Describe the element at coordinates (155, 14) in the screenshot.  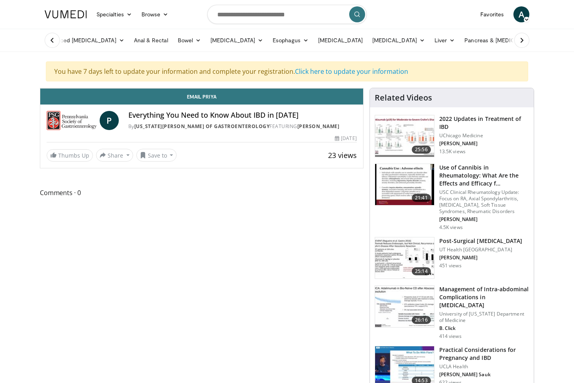
I see `a: Browse` at that location.